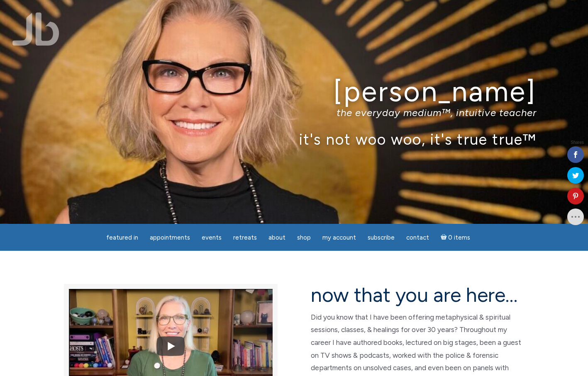 Image resolution: width=588 pixels, height=376 pixels. Describe the element at coordinates (245, 237) in the screenshot. I see `span: Retreats` at that location.